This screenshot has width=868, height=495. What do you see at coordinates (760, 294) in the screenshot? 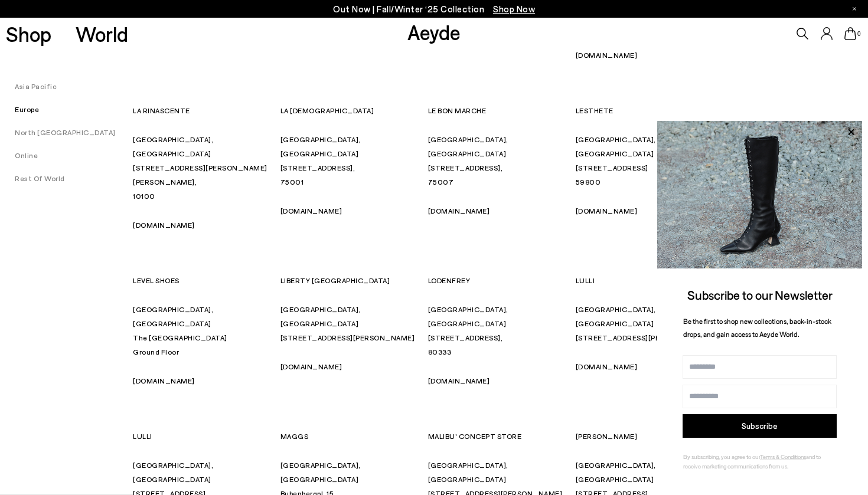
I see `span: Subscribe to our Newsletter` at bounding box center [760, 294].